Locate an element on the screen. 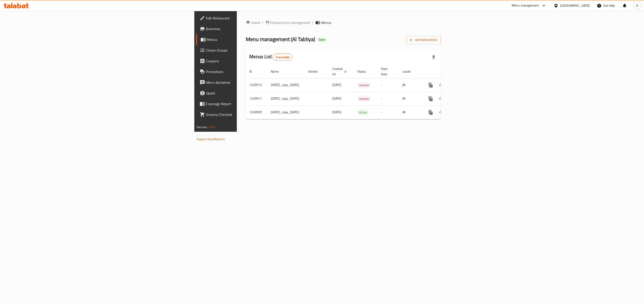 This screenshot has height=305, width=644. span: Created On is located at coordinates (340, 71).